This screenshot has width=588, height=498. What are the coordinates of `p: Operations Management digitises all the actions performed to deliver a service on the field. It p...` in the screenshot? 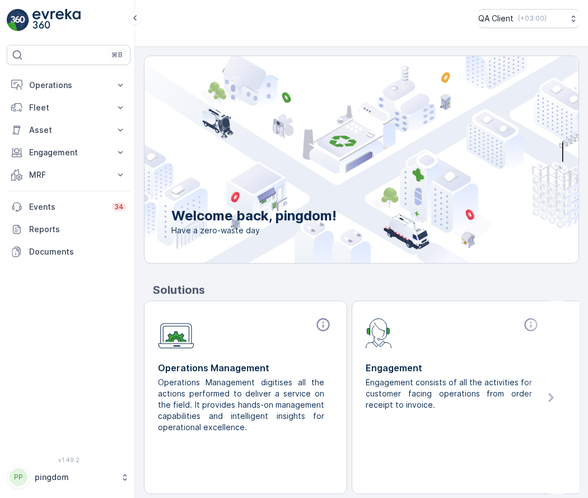 It's located at (241, 405).